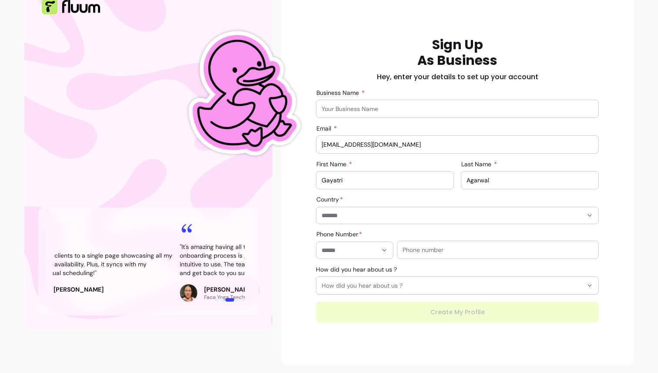  I want to click on input: Business Name, so click(457, 109).